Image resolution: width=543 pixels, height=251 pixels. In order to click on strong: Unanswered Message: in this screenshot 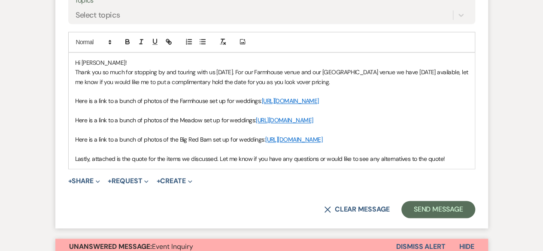, I will do `click(110, 246)`.